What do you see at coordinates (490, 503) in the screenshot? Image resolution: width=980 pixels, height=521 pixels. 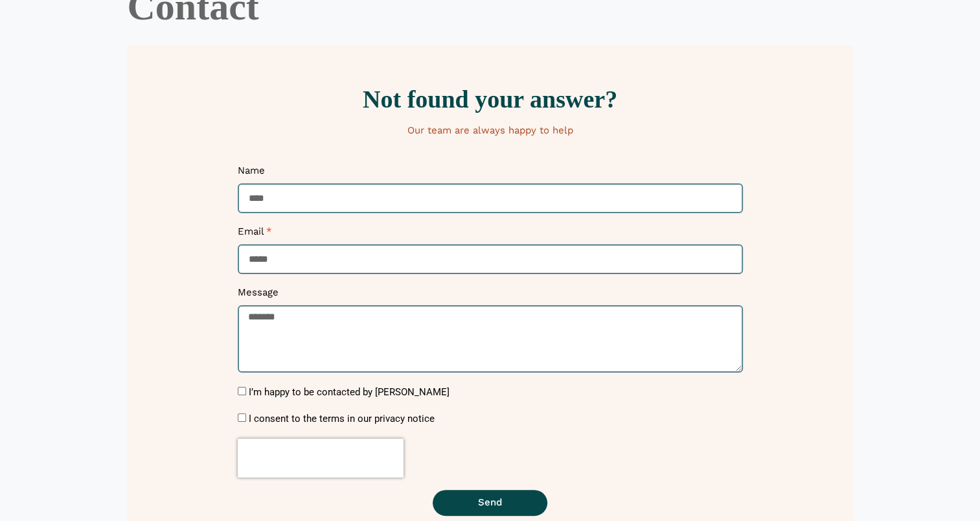 I see `button: Send` at bounding box center [490, 503].